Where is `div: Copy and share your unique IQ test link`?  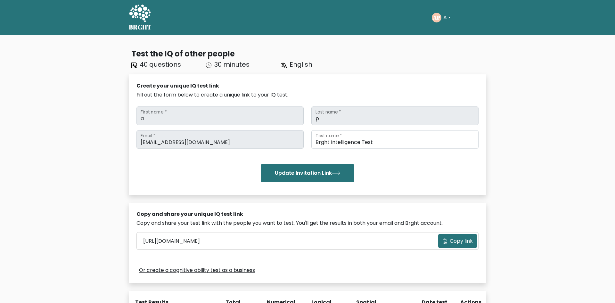
div: Copy and share your unique IQ test link is located at coordinates (308, 214).